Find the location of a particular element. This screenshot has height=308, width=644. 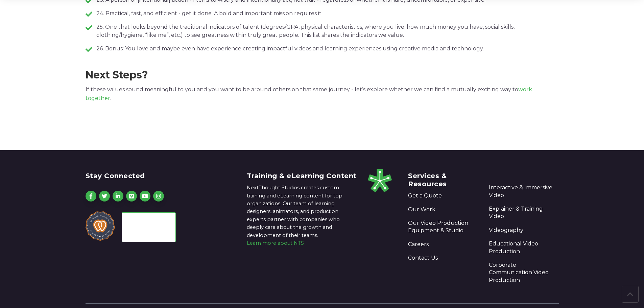

h4: Training & eLearning Content is located at coordinates (302, 176).